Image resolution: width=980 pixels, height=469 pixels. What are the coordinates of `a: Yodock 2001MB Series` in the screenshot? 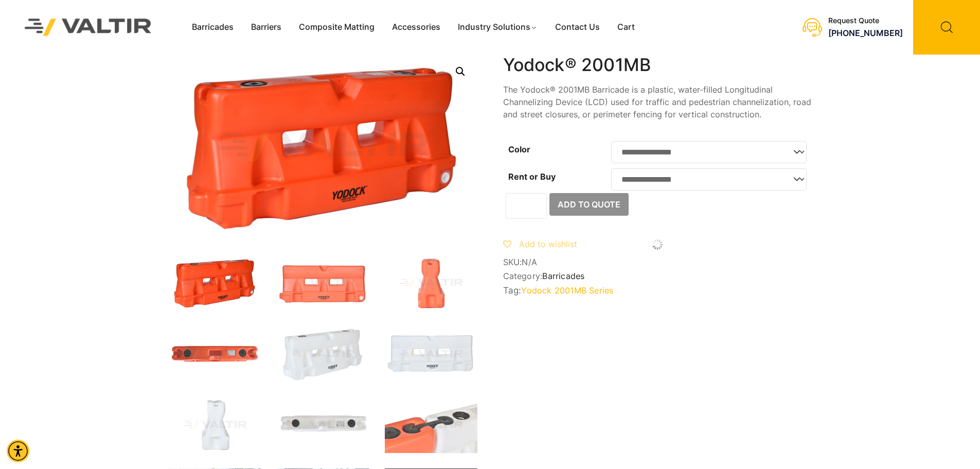 It's located at (567, 290).